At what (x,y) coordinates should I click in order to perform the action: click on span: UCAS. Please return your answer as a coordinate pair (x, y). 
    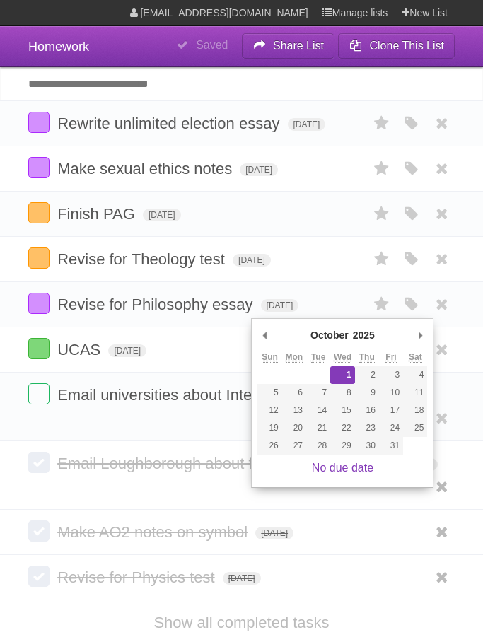
    Looking at the image, I should click on (81, 349).